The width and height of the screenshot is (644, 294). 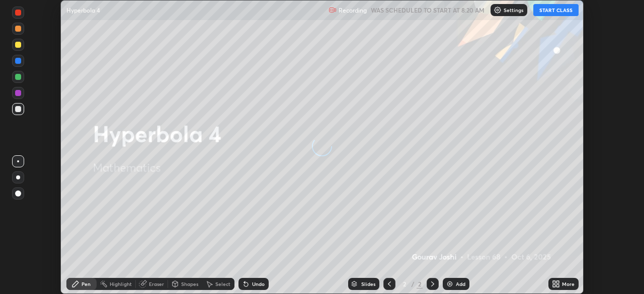 I want to click on div: Undo, so click(x=258, y=284).